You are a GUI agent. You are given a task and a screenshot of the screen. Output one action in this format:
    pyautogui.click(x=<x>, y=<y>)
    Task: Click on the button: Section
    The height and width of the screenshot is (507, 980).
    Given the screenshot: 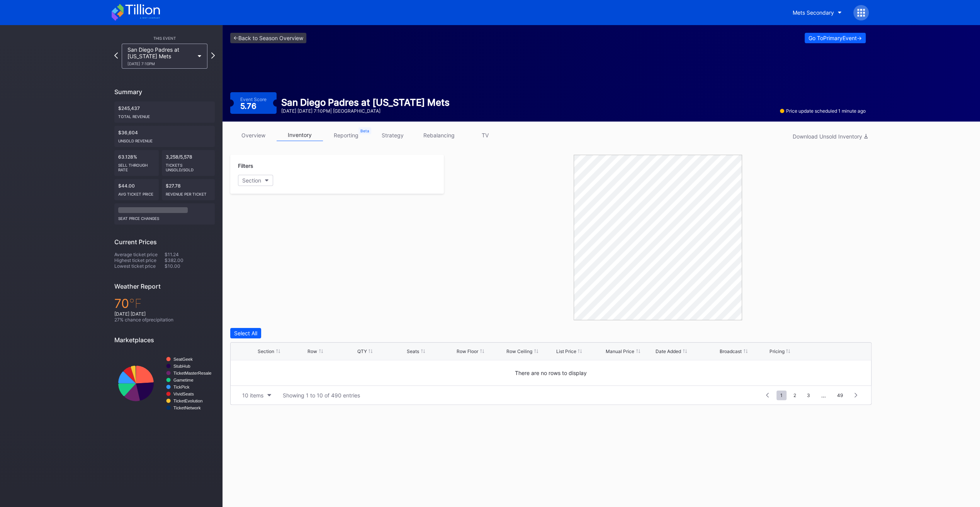 What is the action you would take?
    pyautogui.click(x=255, y=180)
    